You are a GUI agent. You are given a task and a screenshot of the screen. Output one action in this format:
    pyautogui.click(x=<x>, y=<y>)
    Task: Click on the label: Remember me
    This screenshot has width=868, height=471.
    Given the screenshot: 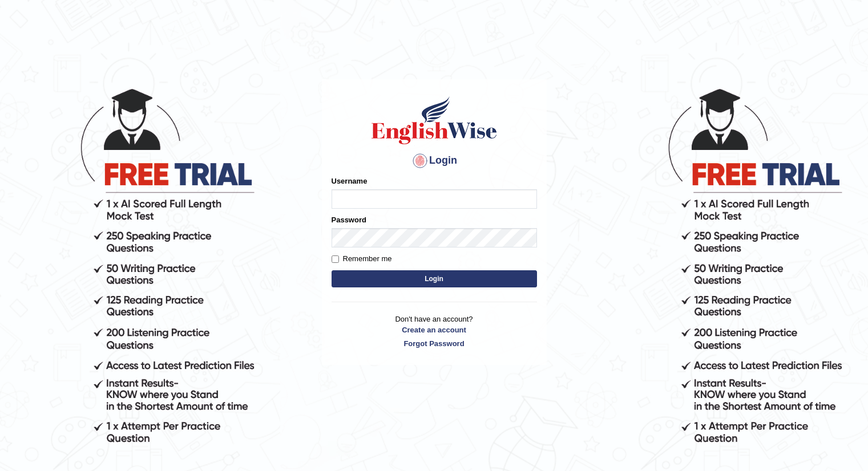 What is the action you would take?
    pyautogui.click(x=362, y=259)
    